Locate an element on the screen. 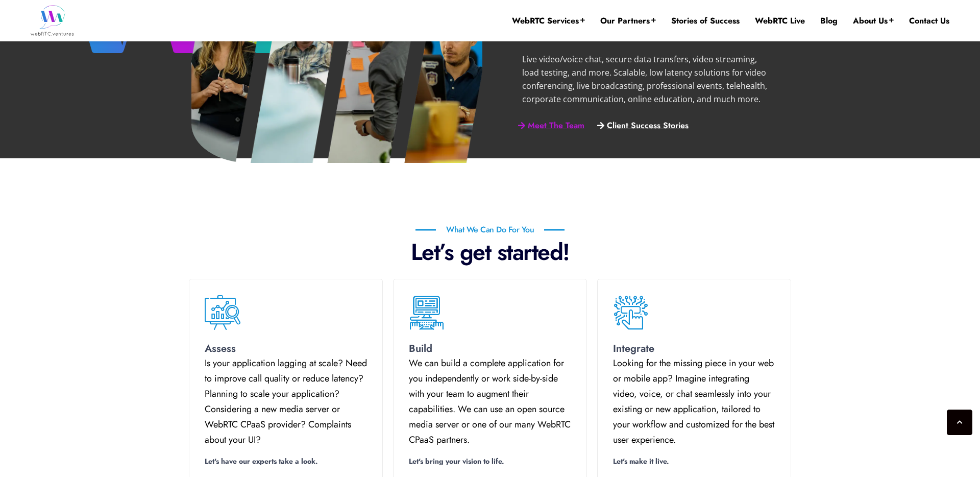  a: About Us is located at coordinates (873, 21).